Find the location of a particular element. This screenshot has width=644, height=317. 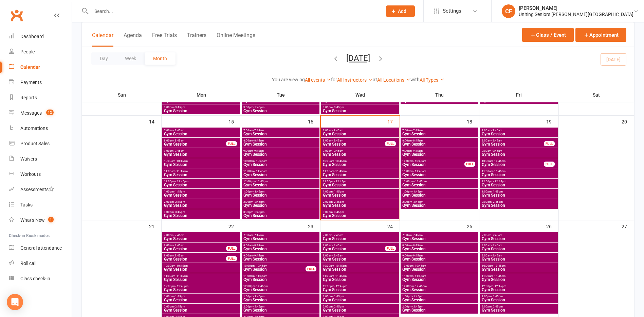

th: Sat is located at coordinates (597, 95).